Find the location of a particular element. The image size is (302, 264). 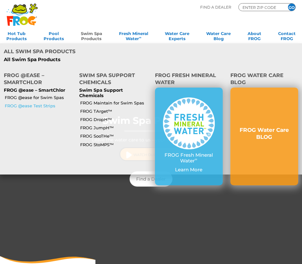

h4: Swim Spa Support Chemicals is located at coordinates (113, 80).